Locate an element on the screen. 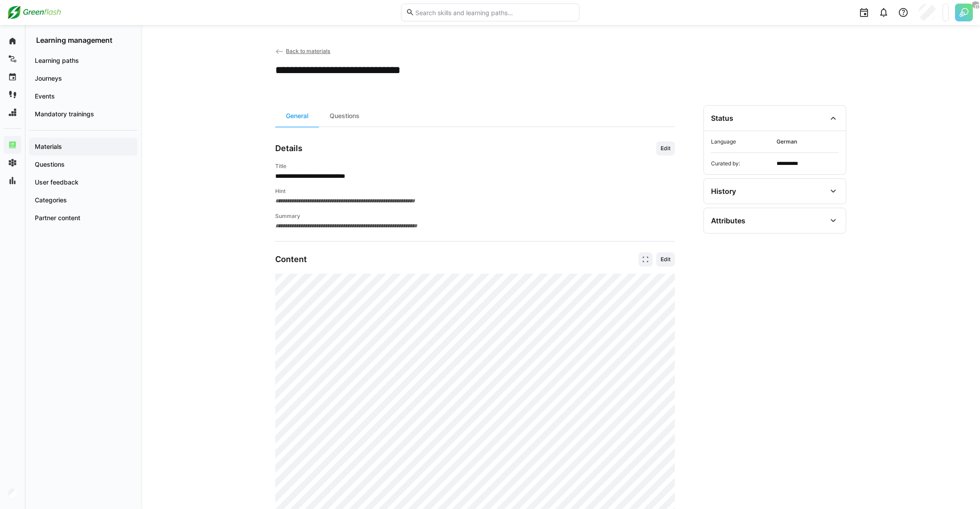  div: Status is located at coordinates (722, 118).